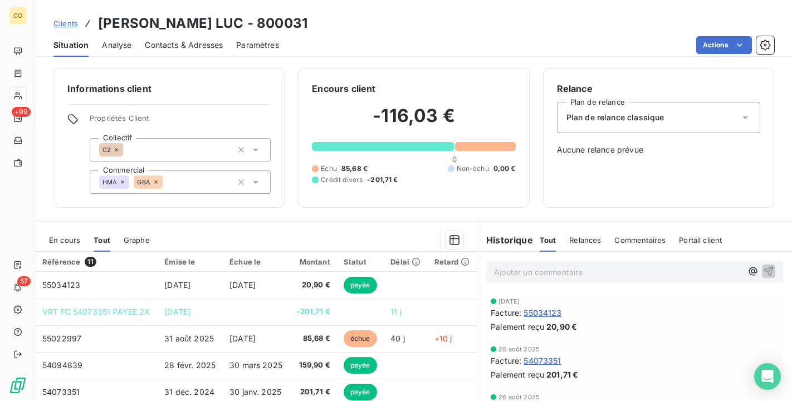  I want to click on span: 31 août 2025, so click(189, 338).